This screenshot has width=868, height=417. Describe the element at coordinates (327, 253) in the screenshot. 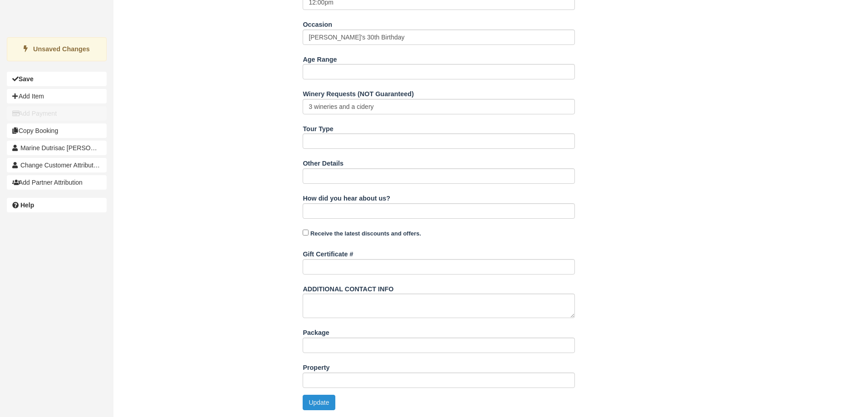

I see `label: Gift Certificate #` at that location.